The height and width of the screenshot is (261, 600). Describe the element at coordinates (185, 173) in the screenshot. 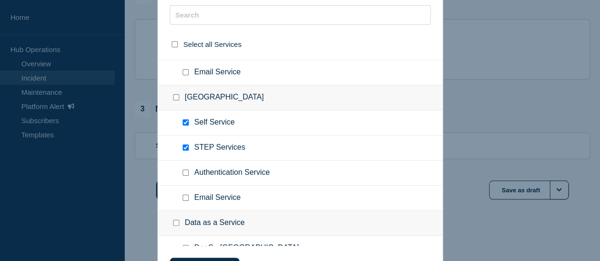

I see `input: Authentication Service checkbox` at that location.